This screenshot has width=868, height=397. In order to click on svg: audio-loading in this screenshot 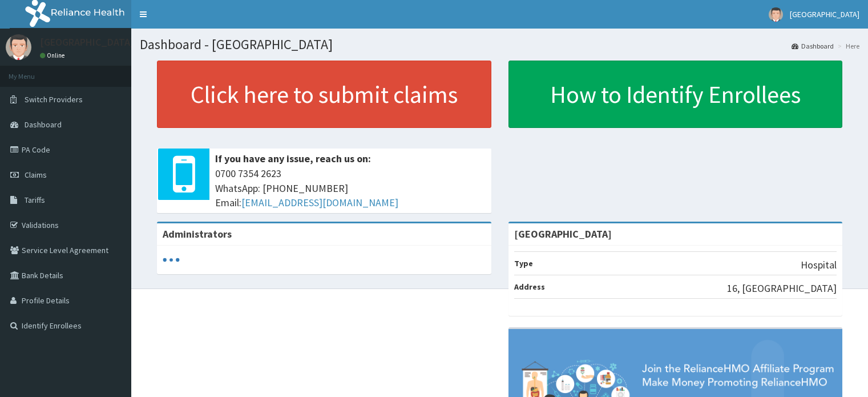, I will do `click(171, 260)`.